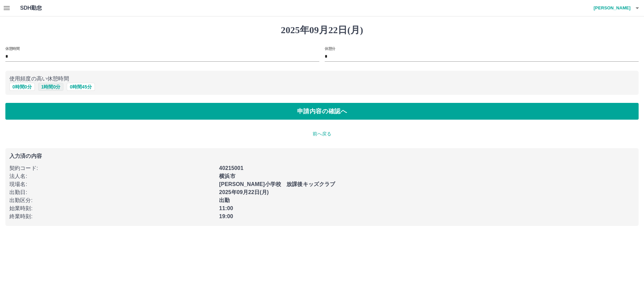 The height and width of the screenshot is (308, 644). I want to click on p: 出勤日 :, so click(112, 192).